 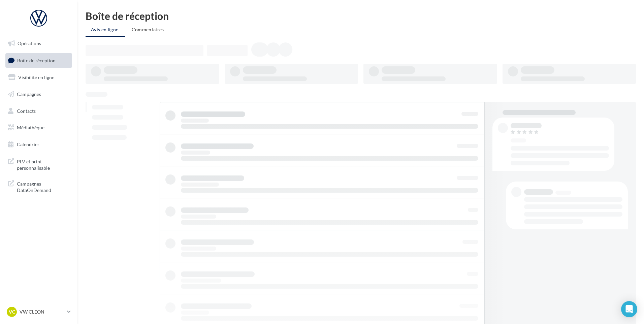 I want to click on span: Campagnes, so click(x=29, y=94).